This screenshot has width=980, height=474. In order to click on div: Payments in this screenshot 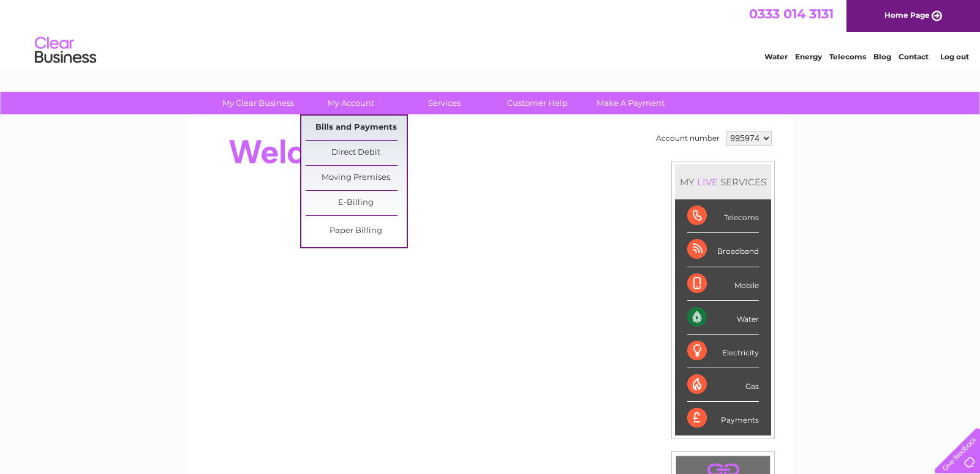, I will do `click(723, 418)`.